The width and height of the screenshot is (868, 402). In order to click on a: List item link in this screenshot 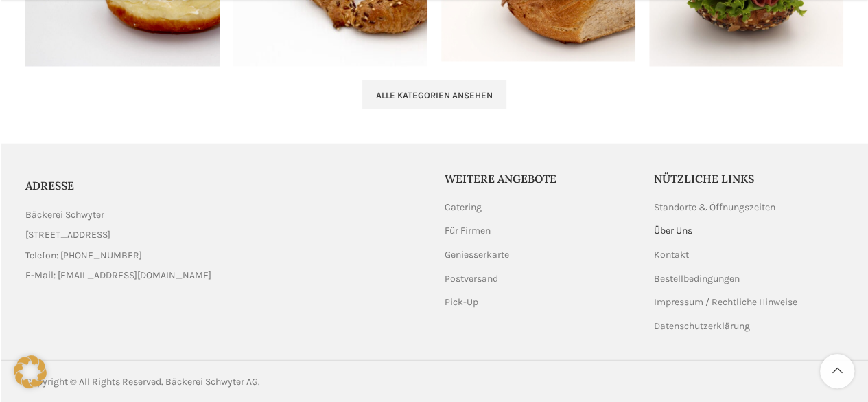, I will do `click(225, 255)`.